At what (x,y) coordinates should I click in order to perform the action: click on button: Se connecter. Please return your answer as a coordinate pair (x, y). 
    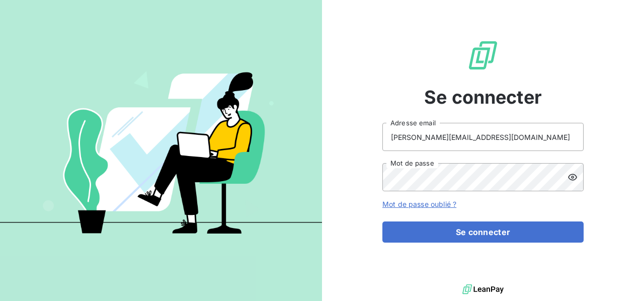
    Looking at the image, I should click on (483, 232).